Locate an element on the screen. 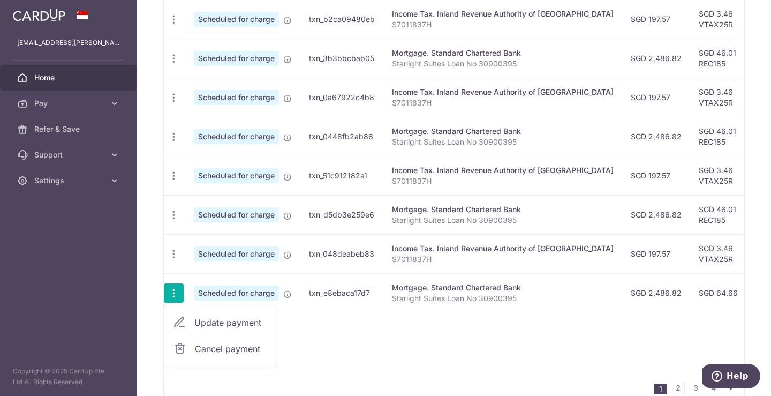  td: txn_048deabeb83 is located at coordinates (342, 253).